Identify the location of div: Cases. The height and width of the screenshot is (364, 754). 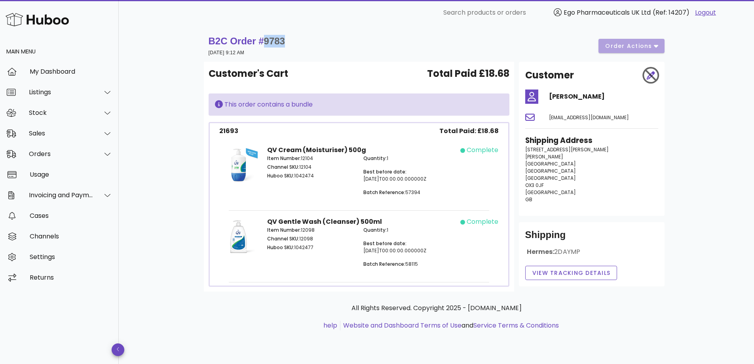
(71, 215).